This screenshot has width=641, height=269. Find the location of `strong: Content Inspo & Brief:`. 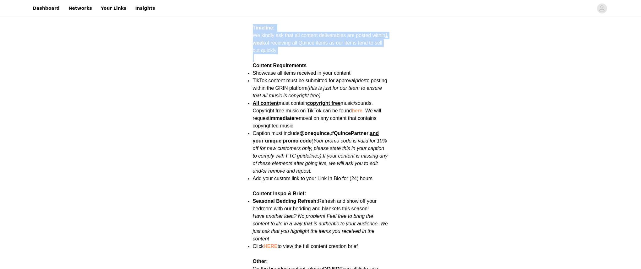

strong: Content Inspo & Brief: is located at coordinates (280, 193).